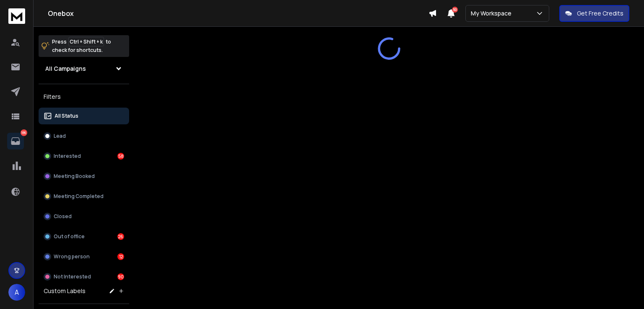  Describe the element at coordinates (84, 237) in the screenshot. I see `button: Out of office26` at that location.